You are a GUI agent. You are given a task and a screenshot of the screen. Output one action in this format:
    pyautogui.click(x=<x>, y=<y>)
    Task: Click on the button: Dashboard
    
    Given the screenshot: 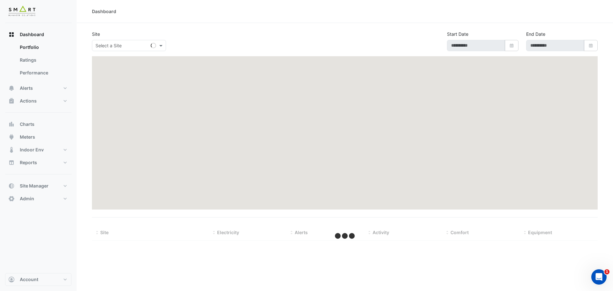 What is the action you would take?
    pyautogui.click(x=38, y=34)
    